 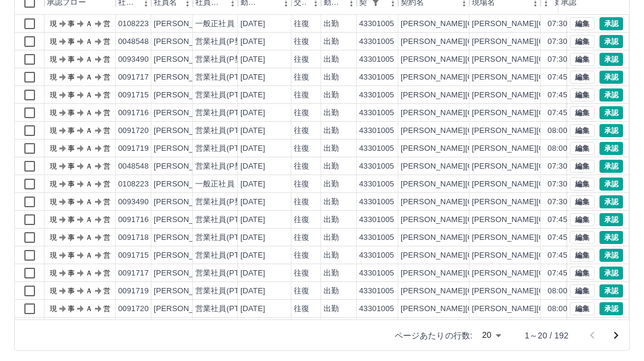 What do you see at coordinates (134, 184) in the screenshot?
I see `div: 0108223` at bounding box center [134, 184].